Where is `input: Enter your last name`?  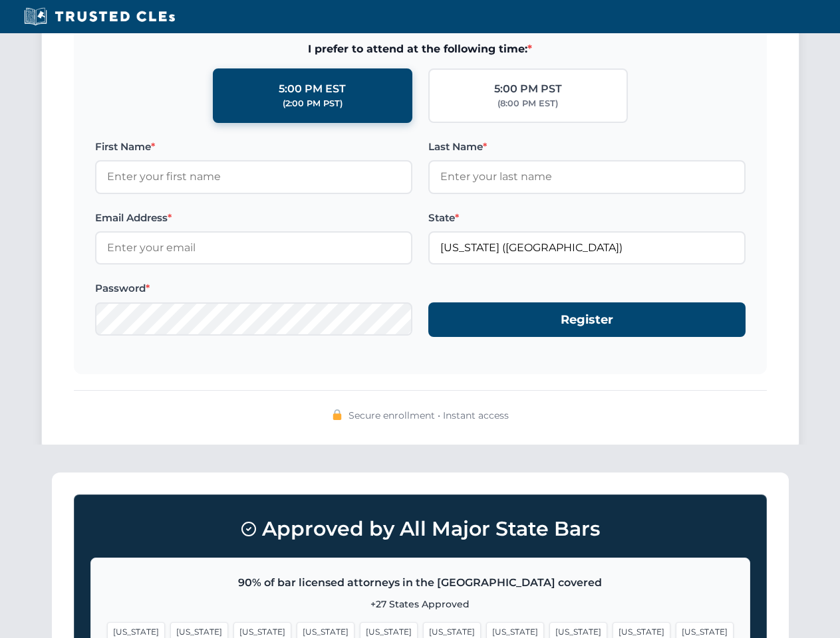
input: Enter your last name is located at coordinates (586, 177).